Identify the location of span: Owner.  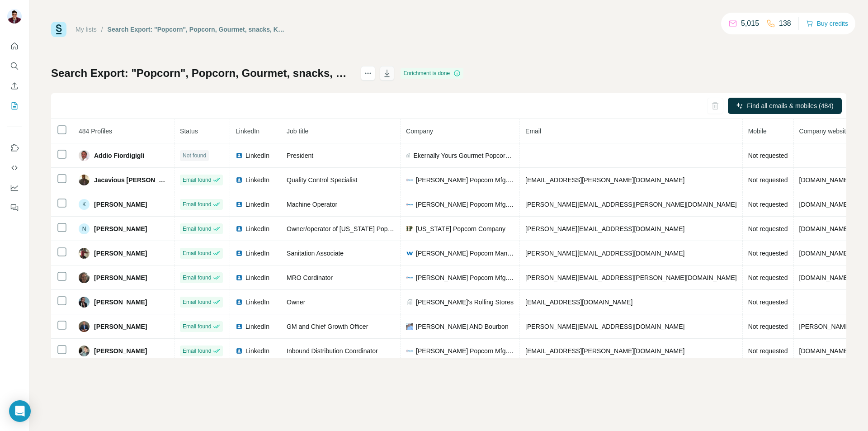
(296, 302).